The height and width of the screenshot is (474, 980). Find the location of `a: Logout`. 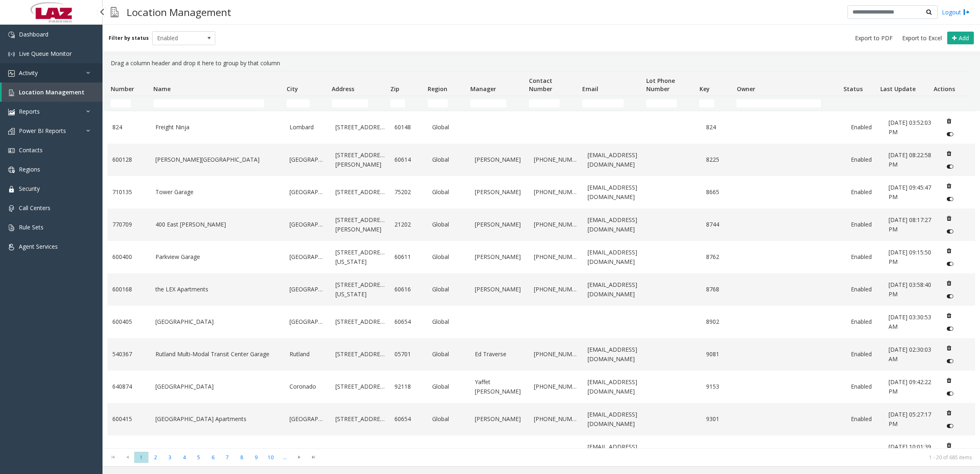

a: Logout is located at coordinates (956, 12).